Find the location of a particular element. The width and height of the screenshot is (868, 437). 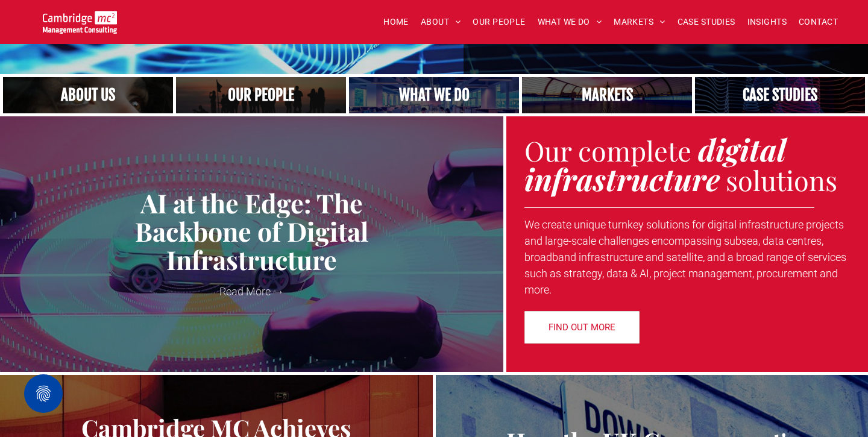

span: solutions is located at coordinates (782, 179).